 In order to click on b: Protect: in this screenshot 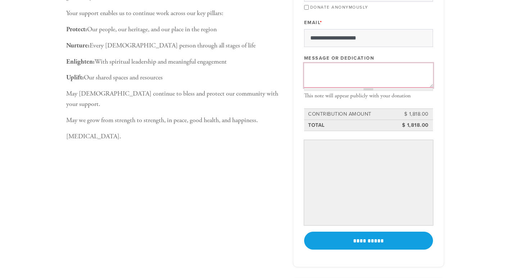, I will do `click(77, 29)`.